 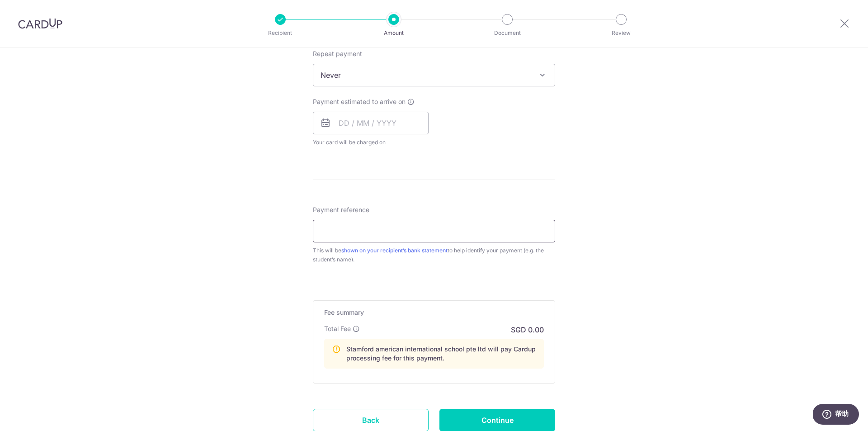 What do you see at coordinates (370, 143) in the screenshot?
I see `span: Your card will be charged on` at bounding box center [370, 143].